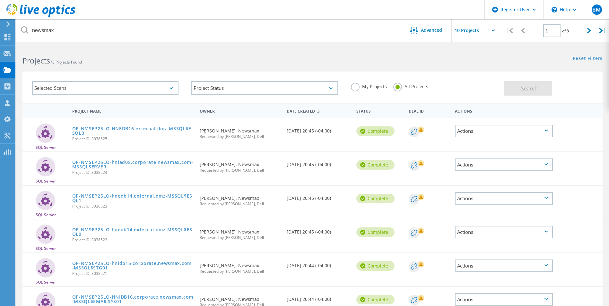 This screenshot has height=306, width=609. I want to click on a: OP-NMSEP25LO-HNEDB16.external.dmz-MSSQL$ESQL3, so click(133, 131).